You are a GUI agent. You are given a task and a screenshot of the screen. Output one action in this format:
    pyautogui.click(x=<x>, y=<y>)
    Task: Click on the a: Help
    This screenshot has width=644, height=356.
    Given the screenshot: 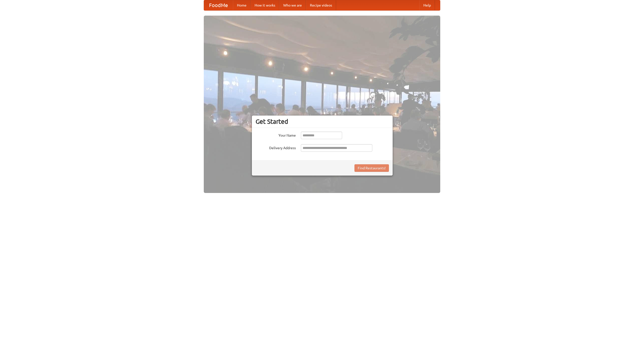 What is the action you would take?
    pyautogui.click(x=427, y=6)
    